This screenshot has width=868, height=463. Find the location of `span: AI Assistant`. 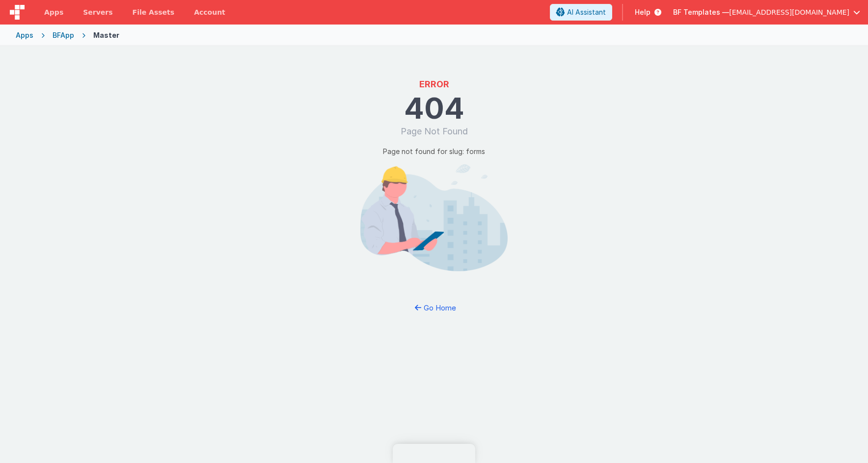

span: AI Assistant is located at coordinates (587, 12).